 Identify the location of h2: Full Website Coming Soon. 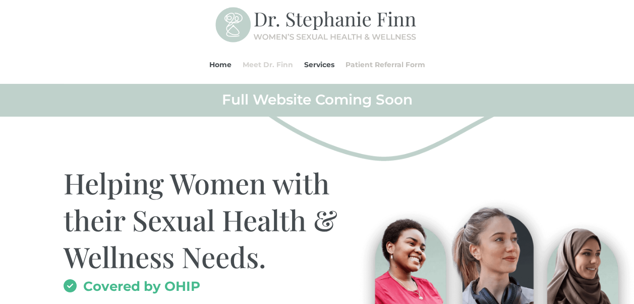
(317, 102).